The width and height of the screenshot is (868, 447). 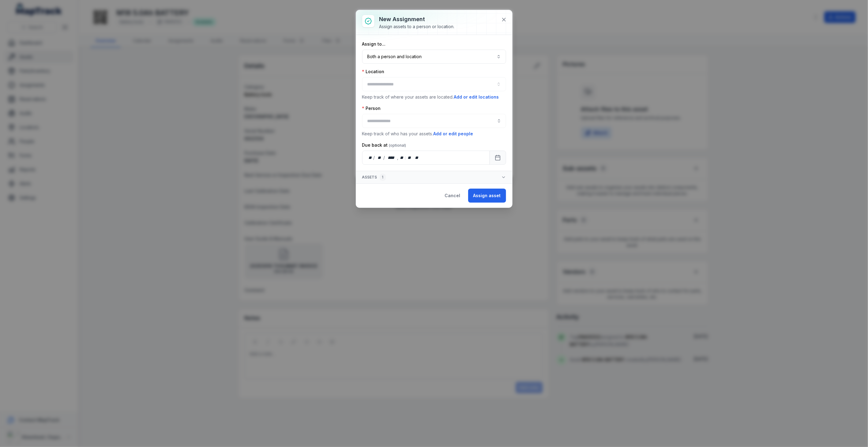 I want to click on div: hour,, so click(x=402, y=157).